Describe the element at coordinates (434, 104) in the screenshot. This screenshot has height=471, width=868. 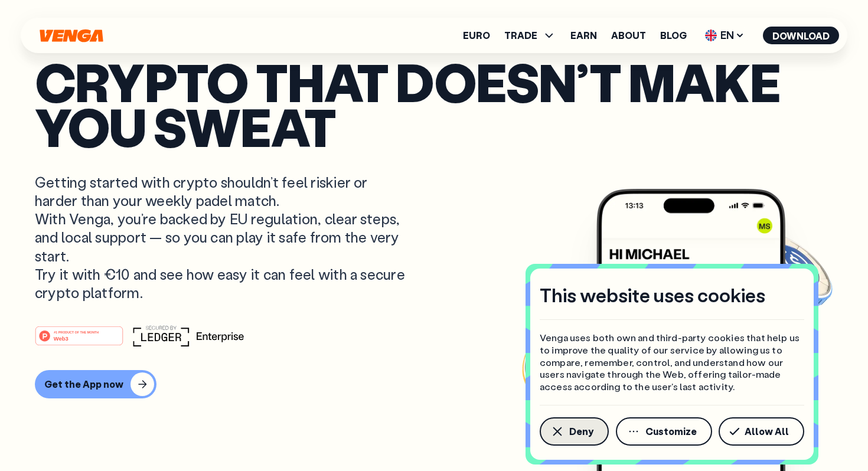
I see `p: Crypto that doesn’t make you sweat` at that location.